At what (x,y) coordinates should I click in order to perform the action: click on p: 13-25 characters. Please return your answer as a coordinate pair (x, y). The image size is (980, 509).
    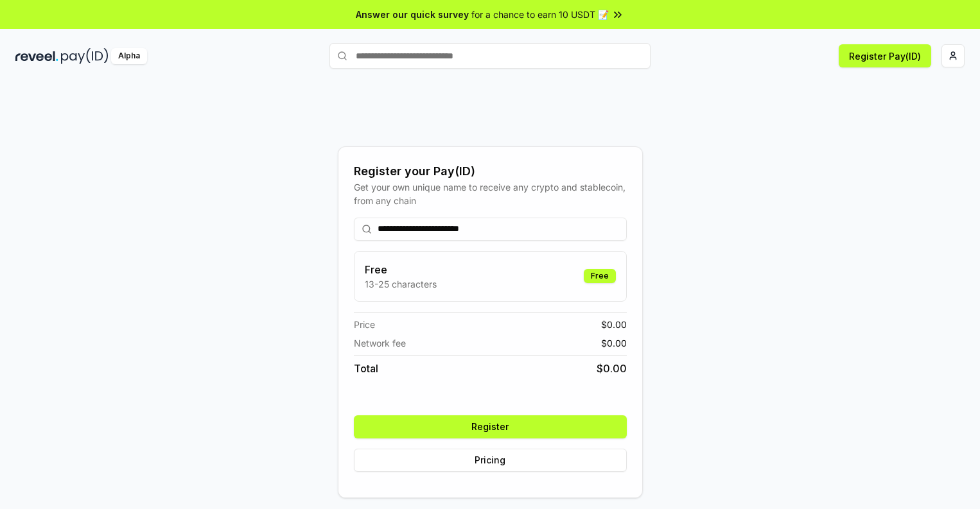
    Looking at the image, I should click on (401, 284).